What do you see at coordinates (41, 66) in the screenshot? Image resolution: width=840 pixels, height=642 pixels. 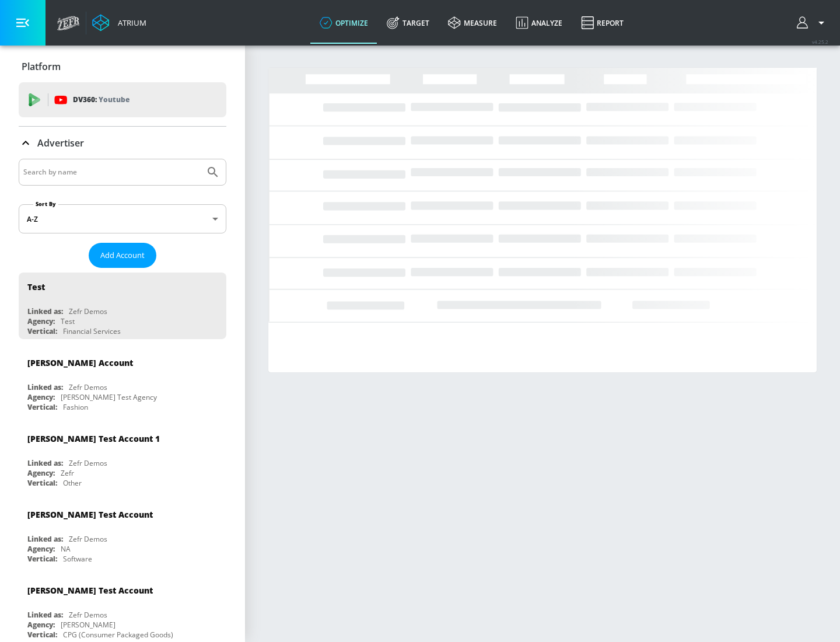 I see `p: Platform` at bounding box center [41, 66].